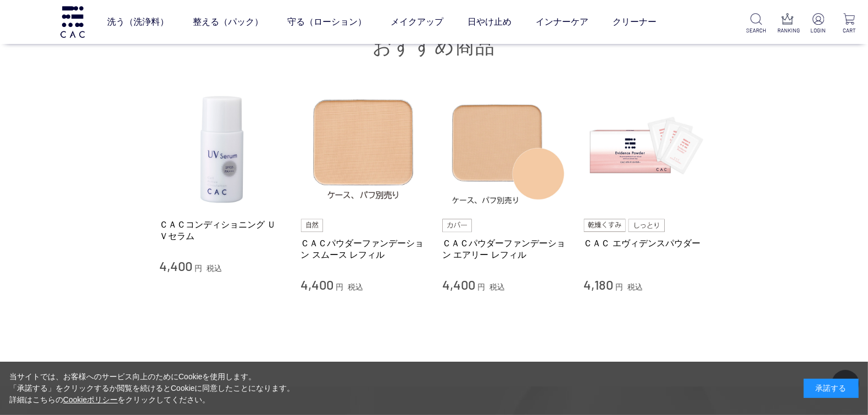 The width and height of the screenshot is (868, 415). I want to click on a: 日やけ止め, so click(490, 22).